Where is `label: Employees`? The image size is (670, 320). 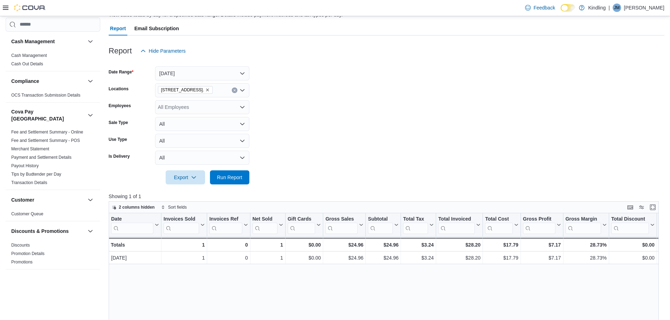 label: Employees is located at coordinates (120, 106).